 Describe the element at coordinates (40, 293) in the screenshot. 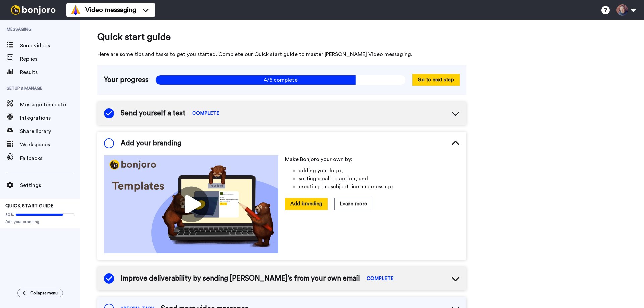

I see `button: Collapse menu` at that location.